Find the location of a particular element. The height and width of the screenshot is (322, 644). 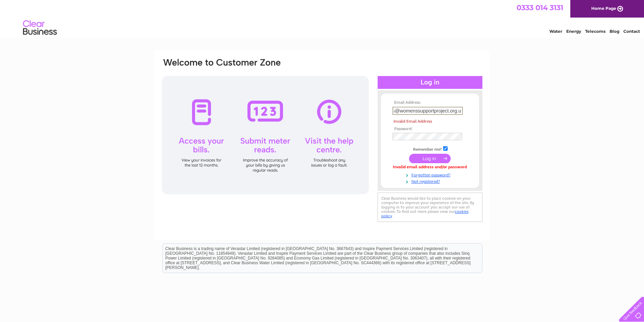

a: Forgotten password? is located at coordinates (431, 174).